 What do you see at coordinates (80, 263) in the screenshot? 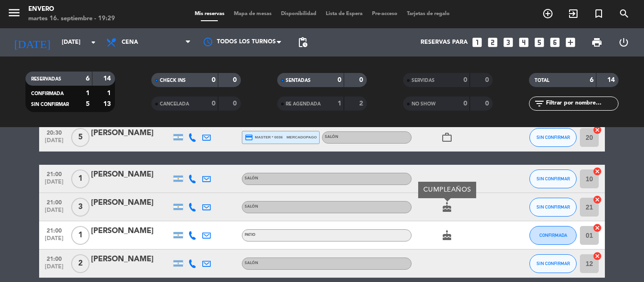
I see `span: 2` at bounding box center [80, 263].